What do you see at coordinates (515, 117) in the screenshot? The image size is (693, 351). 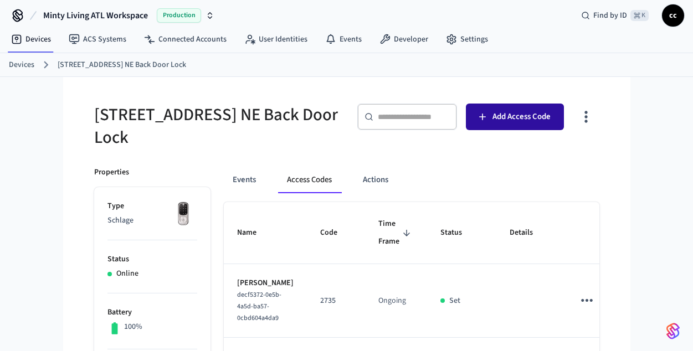 I see `button: Add Access Code` at bounding box center [515, 117].